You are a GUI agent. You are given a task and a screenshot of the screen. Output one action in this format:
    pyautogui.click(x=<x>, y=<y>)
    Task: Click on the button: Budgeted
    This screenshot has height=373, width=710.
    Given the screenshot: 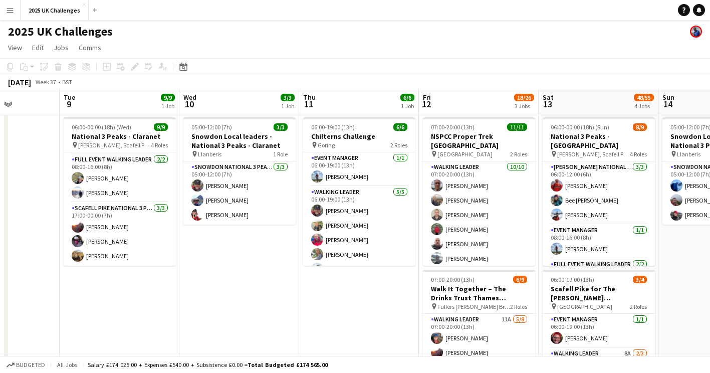 What is the action you would take?
    pyautogui.click(x=26, y=365)
    